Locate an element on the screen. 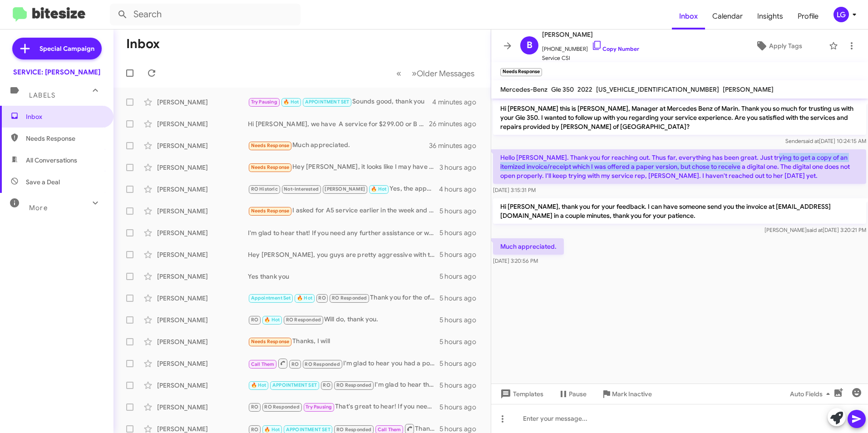 The height and width of the screenshot is (433, 868). div: Will do, thank you. is located at coordinates (343, 320).